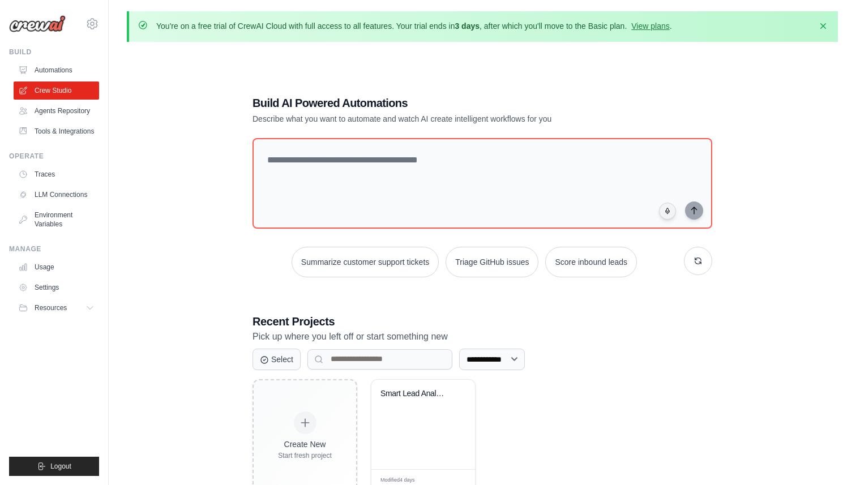 This screenshot has width=856, height=485. I want to click on a: Traces, so click(56, 174).